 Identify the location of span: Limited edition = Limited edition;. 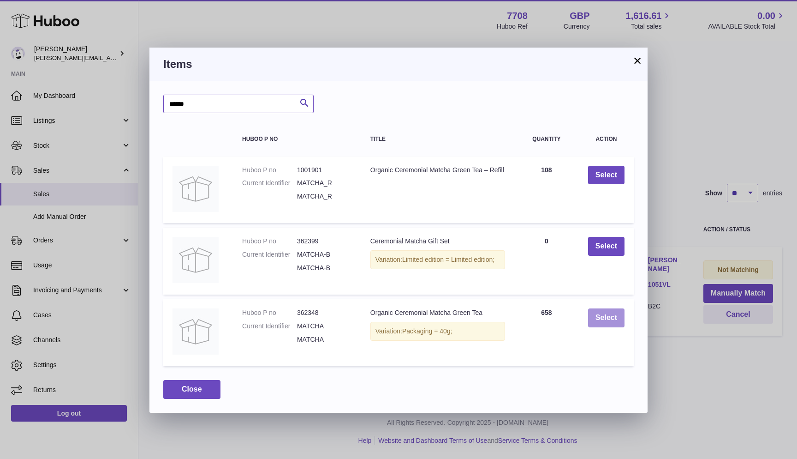
(448, 259).